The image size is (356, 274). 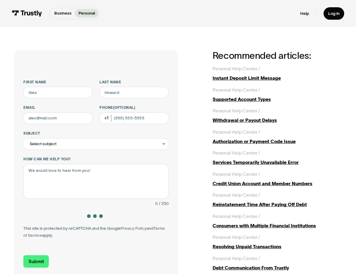 I want to click on div: Services Temporarily Unavailable Error, so click(x=277, y=162).